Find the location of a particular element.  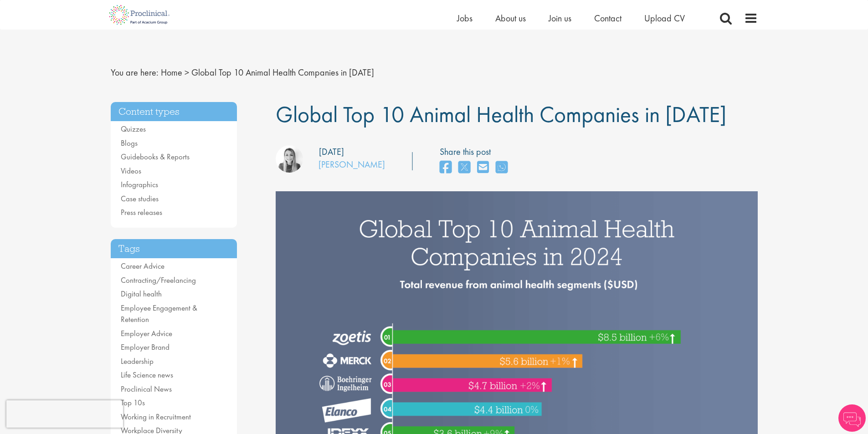

label: Share this post is located at coordinates (475, 152).